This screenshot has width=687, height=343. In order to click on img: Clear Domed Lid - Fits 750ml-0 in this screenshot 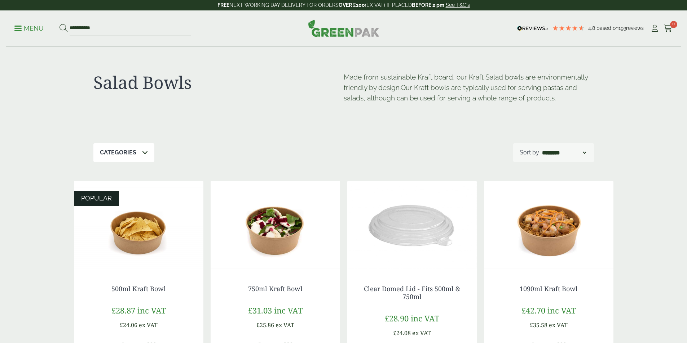, I will do `click(412, 226)`.